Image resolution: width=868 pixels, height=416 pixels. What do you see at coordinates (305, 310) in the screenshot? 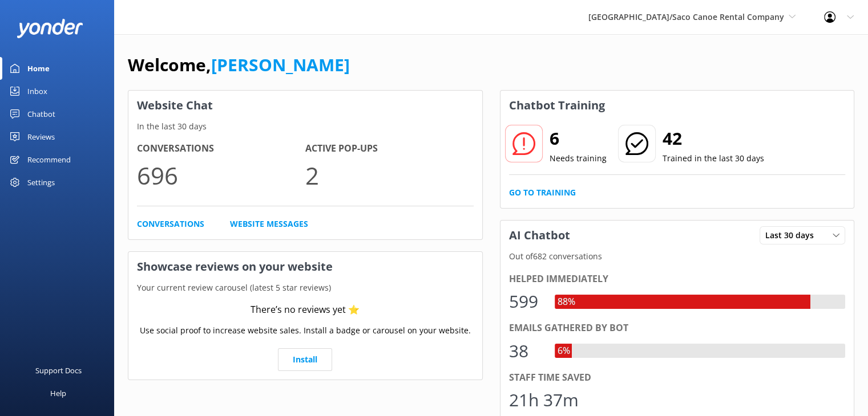
I see `div: There’s no reviews yet ⭐` at bounding box center [305, 310].